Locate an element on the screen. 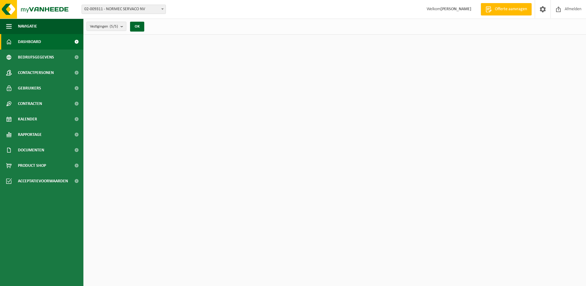  count: (5/5) is located at coordinates (114, 26).